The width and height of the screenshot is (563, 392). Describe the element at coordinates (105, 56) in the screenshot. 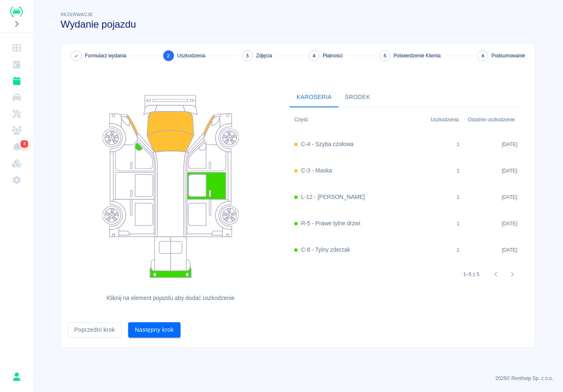

I see `span: Formularz wydania` at that location.